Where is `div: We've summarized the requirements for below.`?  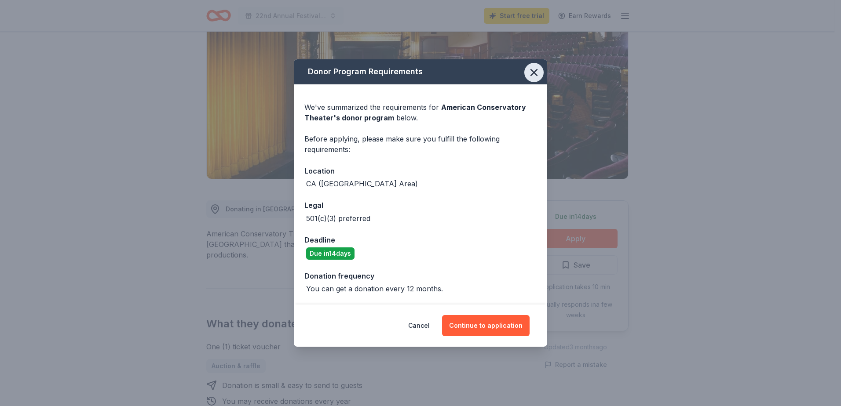
div: We've summarized the requirements for below. is located at coordinates (420, 113).